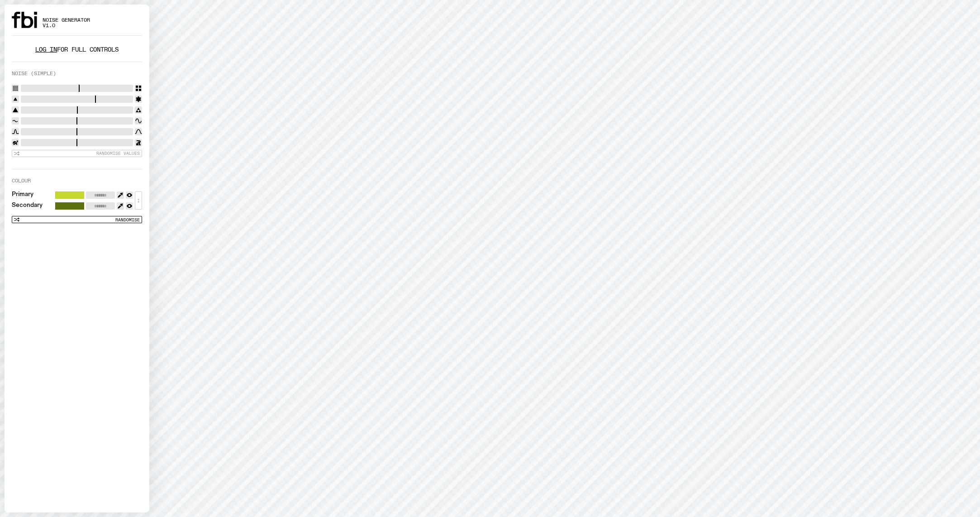 The width and height of the screenshot is (980, 517). Describe the element at coordinates (66, 25) in the screenshot. I see `span: v1.0` at that location.